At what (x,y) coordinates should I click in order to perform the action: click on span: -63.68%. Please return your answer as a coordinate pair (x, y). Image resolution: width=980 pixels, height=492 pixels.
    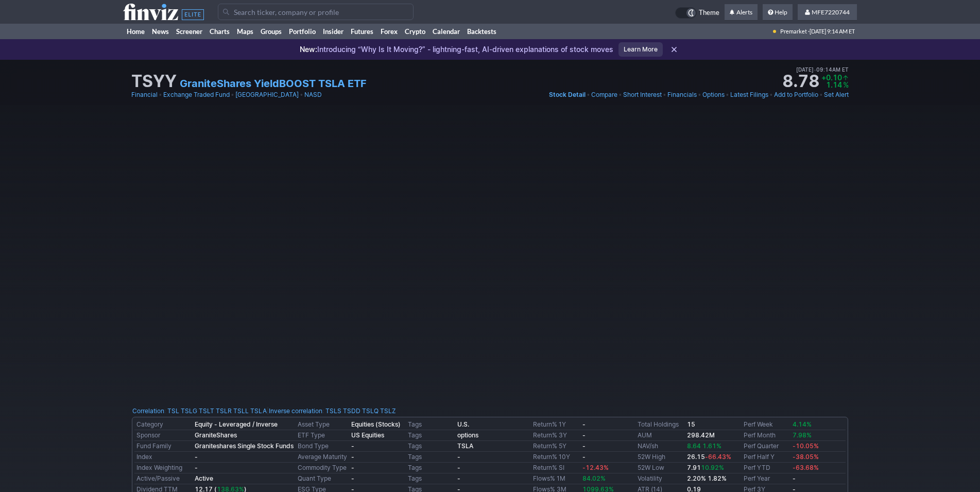
    Looking at the image, I should click on (806, 467).